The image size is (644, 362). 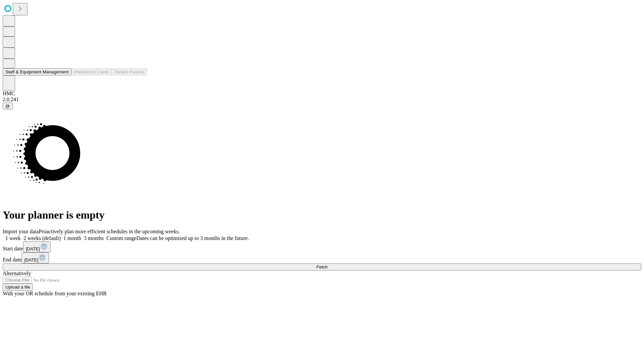 What do you see at coordinates (37, 72) in the screenshot?
I see `button: Staff & Equipment Management` at bounding box center [37, 72].